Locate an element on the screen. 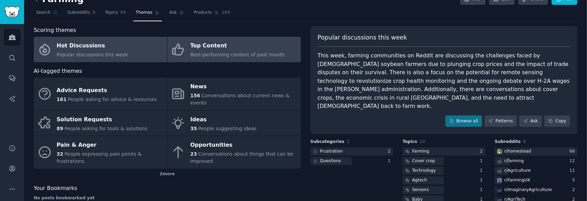 The image size is (587, 201). span: 2 is located at coordinates (349, 142).